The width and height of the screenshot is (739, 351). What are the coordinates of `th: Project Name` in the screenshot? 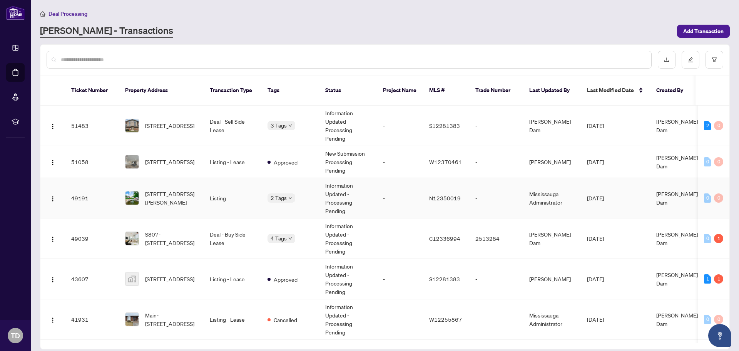 It's located at (400, 90).